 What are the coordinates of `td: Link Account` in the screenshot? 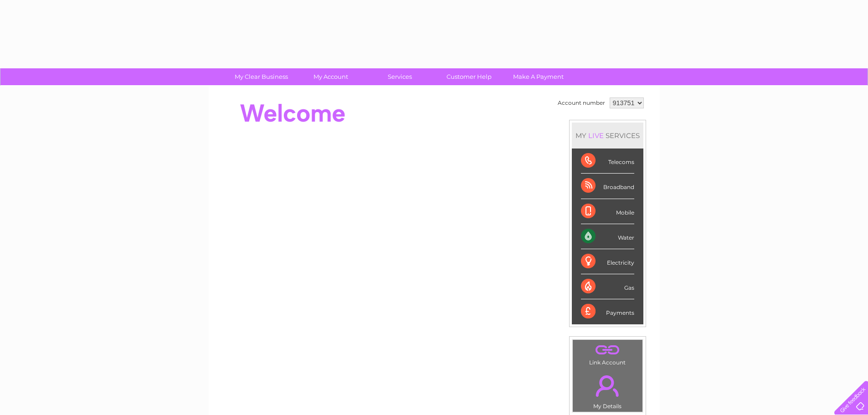 It's located at (607, 353).